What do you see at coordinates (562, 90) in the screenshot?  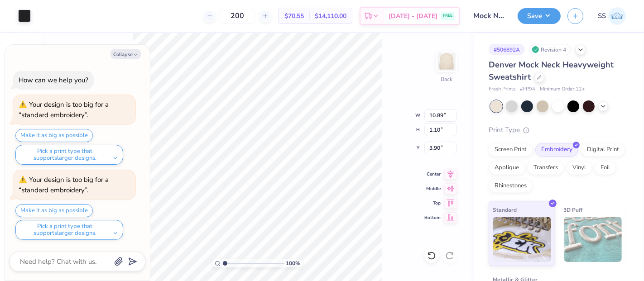 I see `span: Minimum Order: 12 +` at bounding box center [562, 90].